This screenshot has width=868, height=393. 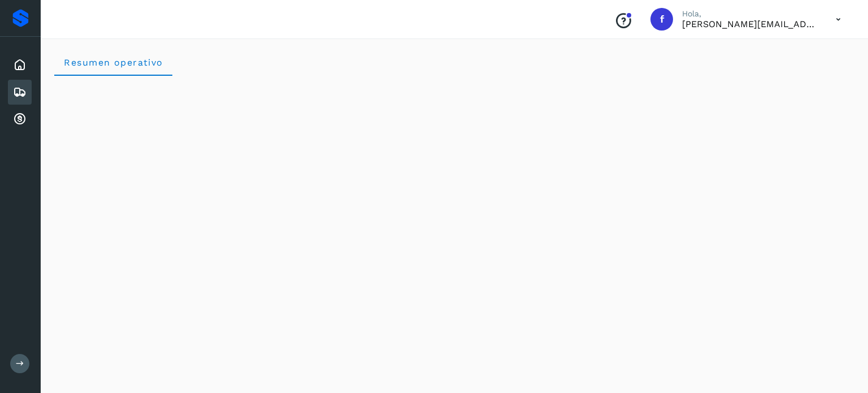 I want to click on div: Embarques, so click(x=20, y=92).